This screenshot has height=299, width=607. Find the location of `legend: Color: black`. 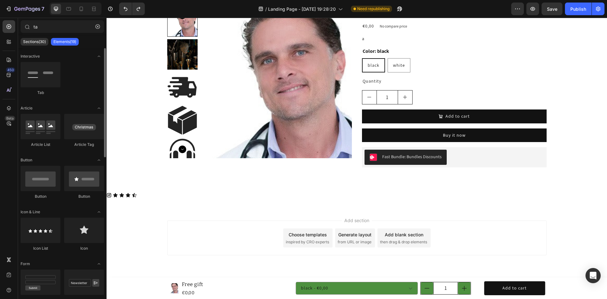

legend: Color: black is located at coordinates (269, 34).